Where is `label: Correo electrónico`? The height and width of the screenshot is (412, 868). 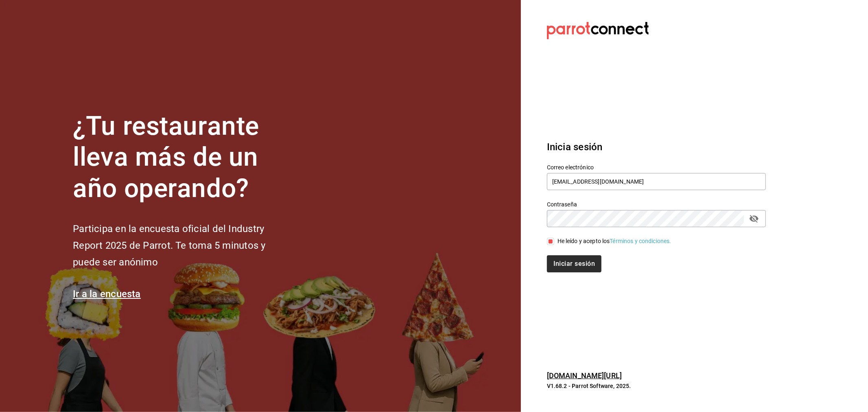 label: Correo electrónico is located at coordinates (656, 168).